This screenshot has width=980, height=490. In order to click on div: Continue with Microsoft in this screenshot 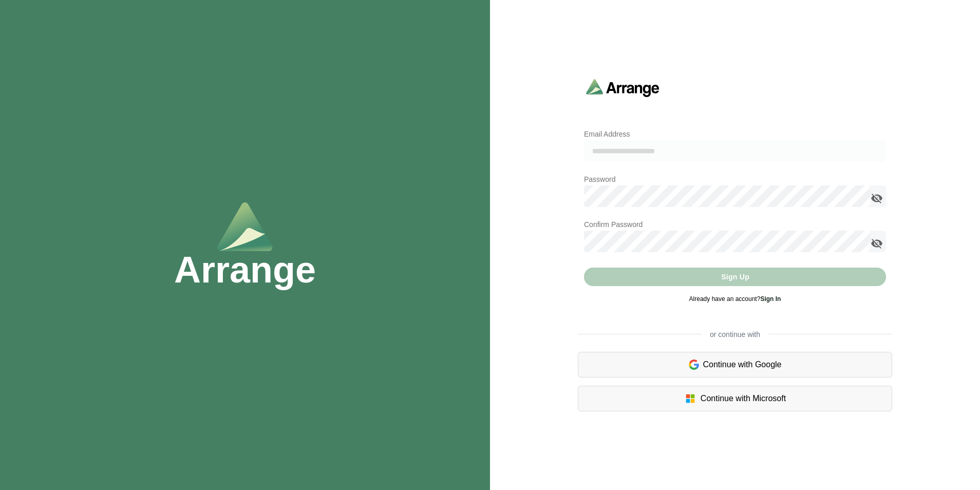, I will do `click(735, 398)`.